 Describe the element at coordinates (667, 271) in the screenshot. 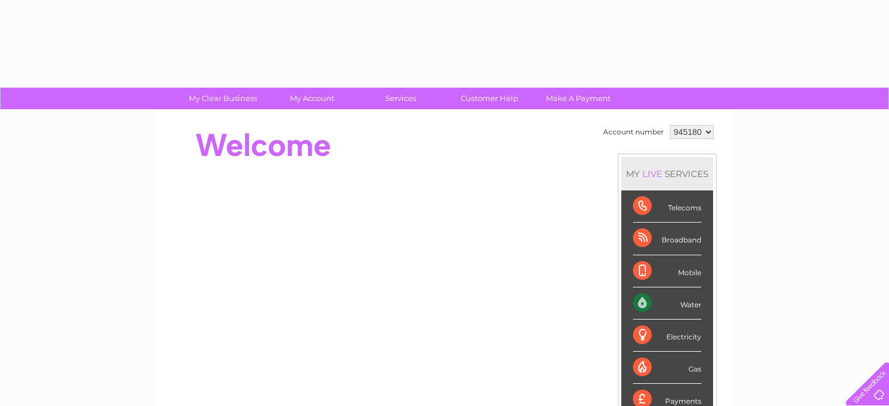

I see `div: Mobile` at that location.